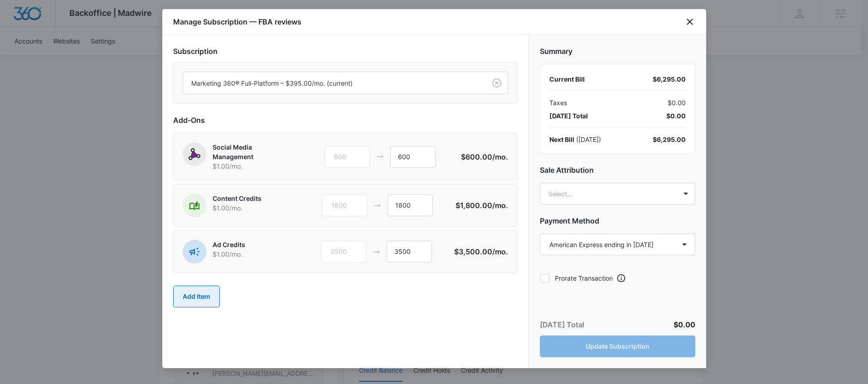 The width and height of the screenshot is (868, 384). I want to click on button: Clear, so click(497, 83).